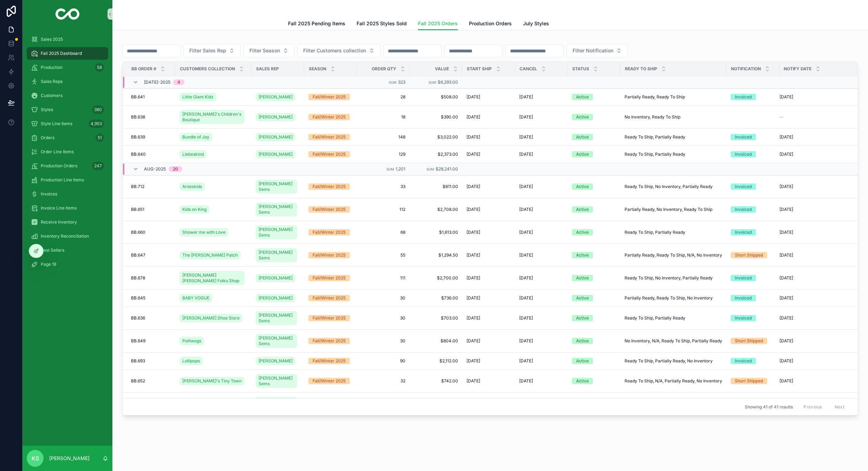 The image size is (868, 471). I want to click on span: Production, so click(52, 67).